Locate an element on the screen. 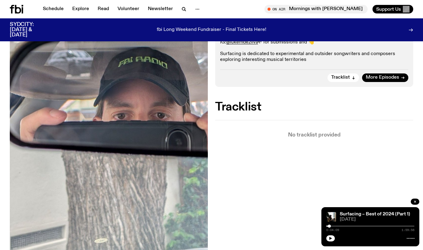 The image size is (423, 250). span: Tracklist is located at coordinates (340, 77).